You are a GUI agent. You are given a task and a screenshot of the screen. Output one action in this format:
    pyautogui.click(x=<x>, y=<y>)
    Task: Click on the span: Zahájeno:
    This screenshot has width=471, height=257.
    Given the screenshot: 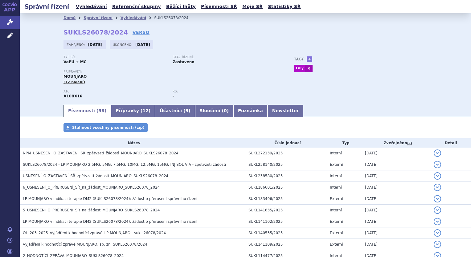 What is the action you would take?
    pyautogui.click(x=76, y=45)
    